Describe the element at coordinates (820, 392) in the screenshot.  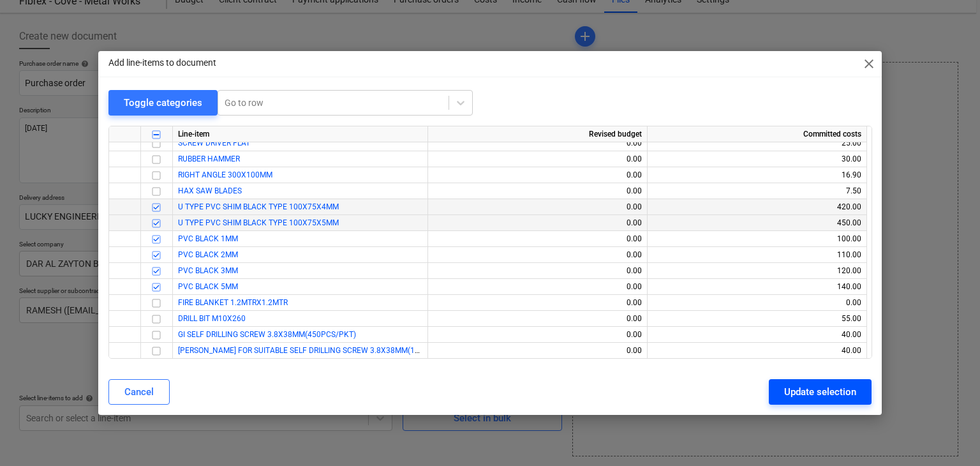
I see `button: Update selection` at that location.